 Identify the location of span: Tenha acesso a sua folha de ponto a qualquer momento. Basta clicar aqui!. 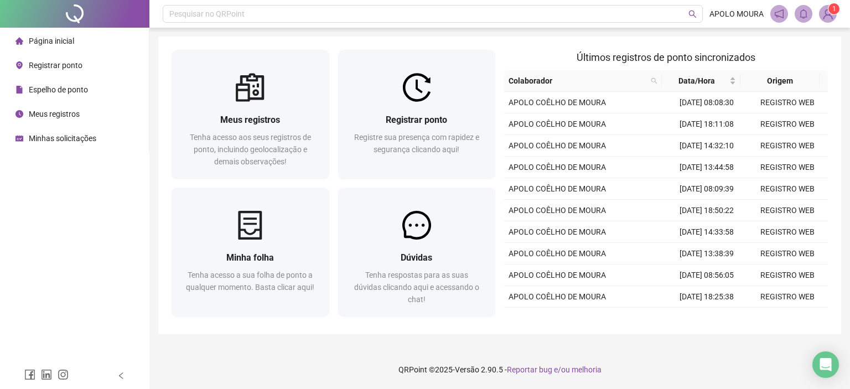
(250, 281).